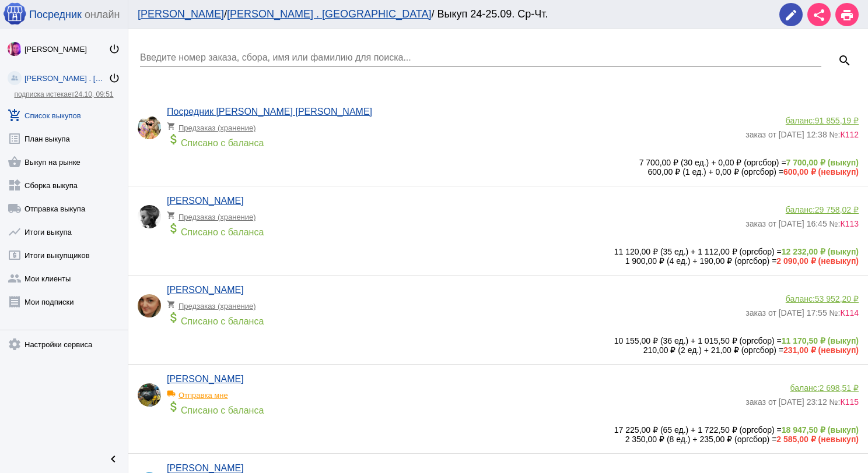 This screenshot has height=473, width=868. I want to click on div: 2 350,00 ₽ (8 ед.) + 235,00 ₽ (оргсбор) =, so click(498, 439).